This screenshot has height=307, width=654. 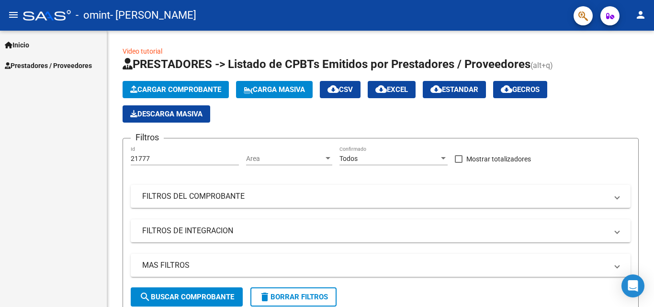 I want to click on span: Gecros, so click(x=520, y=90).